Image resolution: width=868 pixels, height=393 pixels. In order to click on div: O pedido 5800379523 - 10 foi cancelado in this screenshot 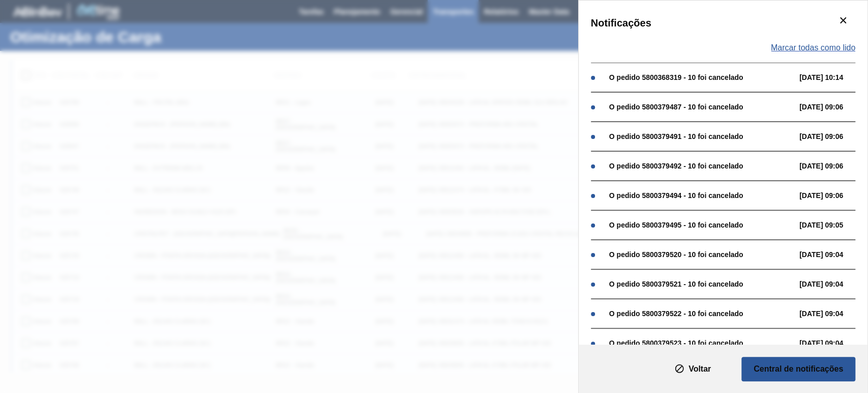, I will do `click(702, 343)`.